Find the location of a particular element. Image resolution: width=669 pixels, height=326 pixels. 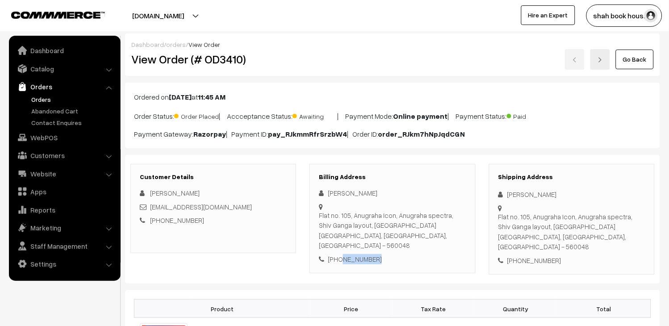

a: WebPOS is located at coordinates (64, 138).